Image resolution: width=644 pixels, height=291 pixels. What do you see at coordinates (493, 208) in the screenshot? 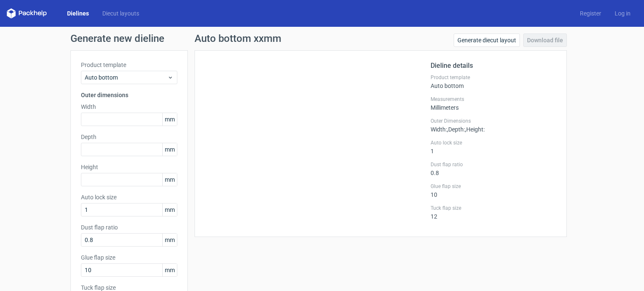
I see `label: Tuck flap size` at bounding box center [493, 208].